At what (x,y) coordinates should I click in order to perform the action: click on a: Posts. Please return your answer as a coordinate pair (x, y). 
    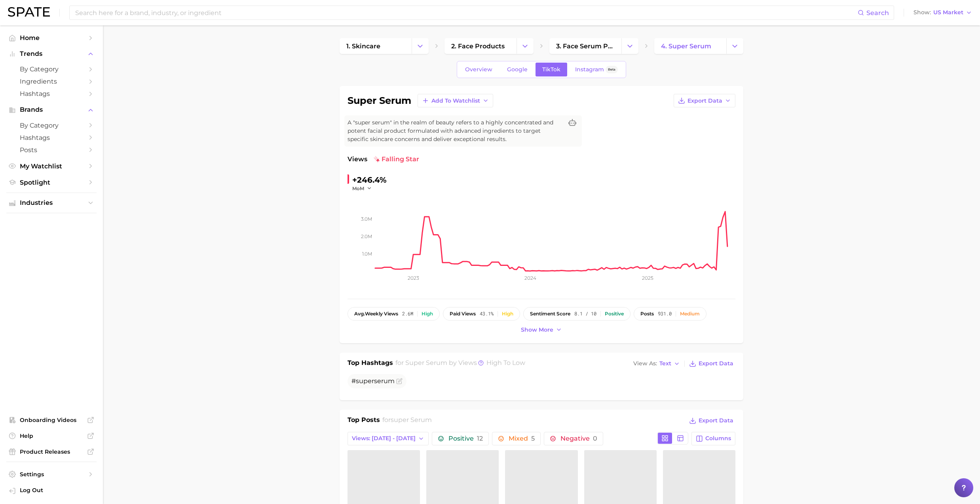
    Looking at the image, I should click on (52, 149).